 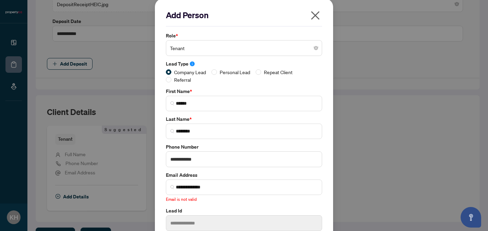 I want to click on span: close-circle, so click(x=316, y=48).